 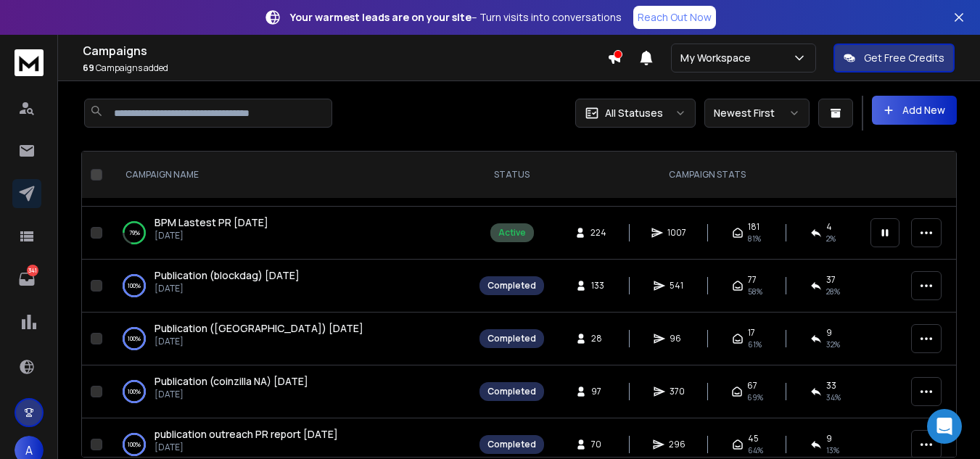 What do you see at coordinates (914, 110) in the screenshot?
I see `button: Add New` at bounding box center [914, 110].